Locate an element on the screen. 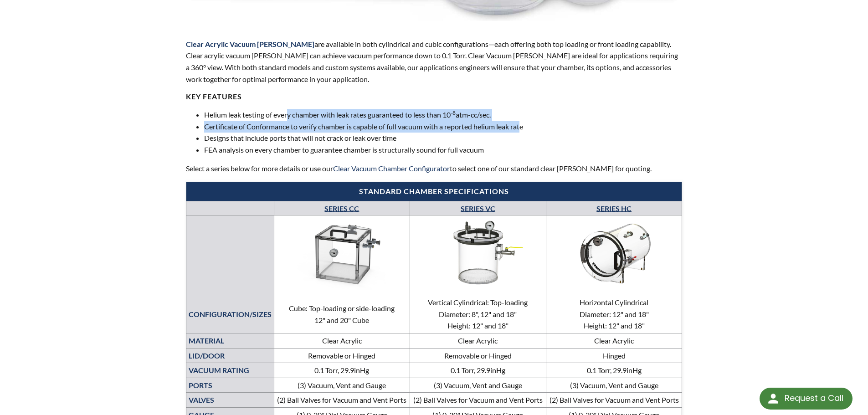 The height and width of the screenshot is (415, 868). td: PORTS is located at coordinates (230, 385).